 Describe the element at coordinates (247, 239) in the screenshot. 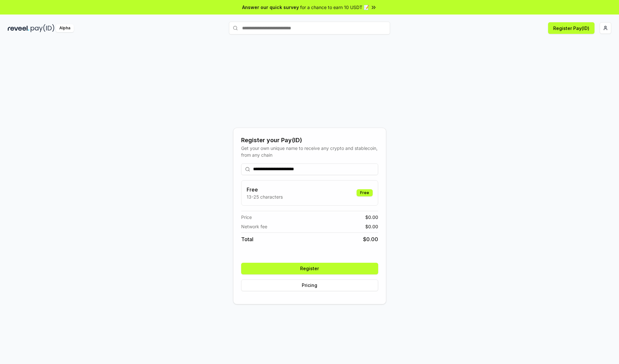

I see `span: Total` at that location.